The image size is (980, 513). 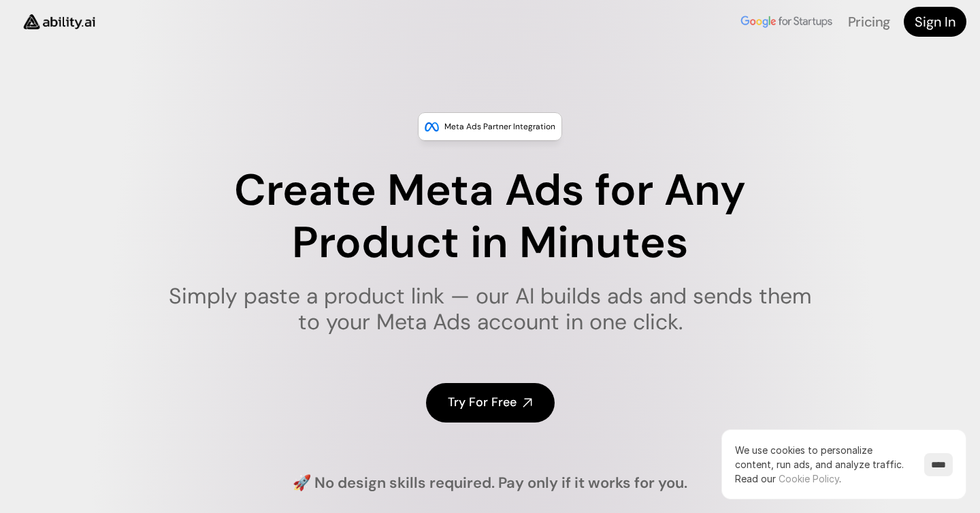 What do you see at coordinates (482, 402) in the screenshot?
I see `h4: Try For Free` at bounding box center [482, 402].